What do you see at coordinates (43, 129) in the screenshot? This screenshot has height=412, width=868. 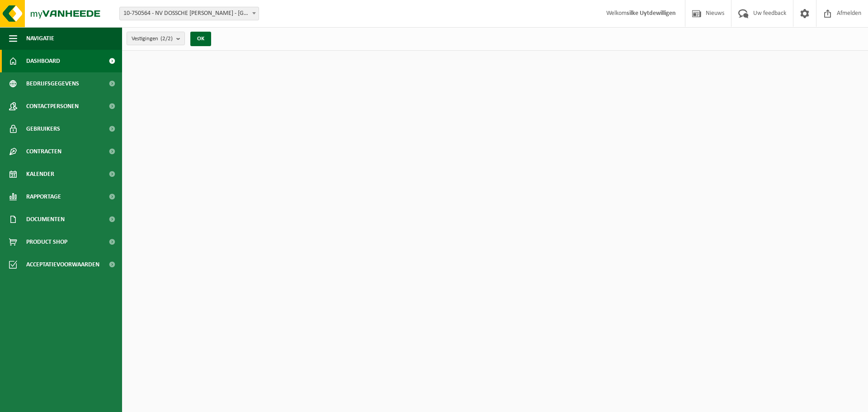 I see `span: Gebruikers` at bounding box center [43, 129].